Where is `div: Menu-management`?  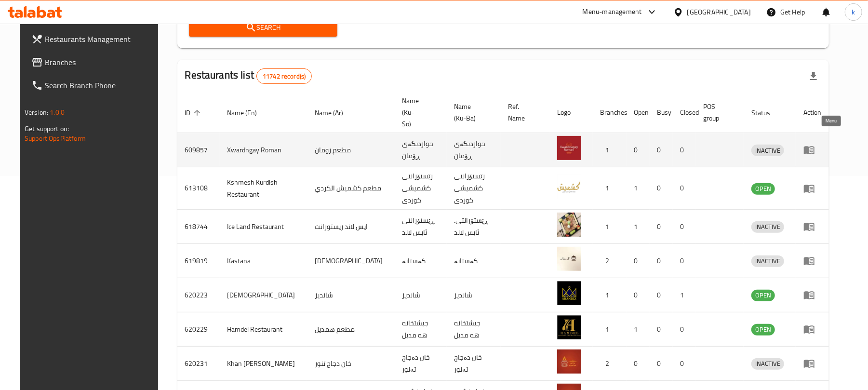
div: Menu-management is located at coordinates (612, 12).